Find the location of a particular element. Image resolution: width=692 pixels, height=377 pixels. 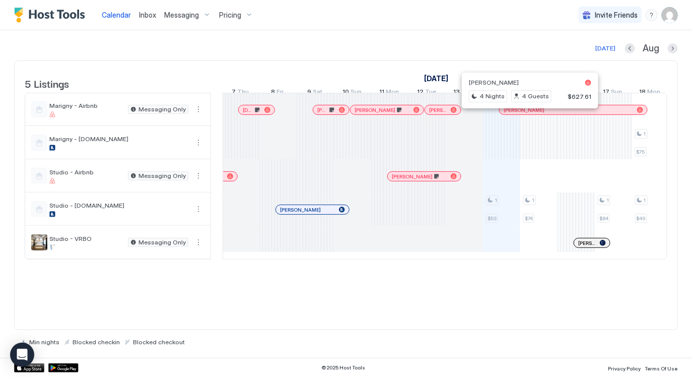

div: listing image is located at coordinates (39, 242).